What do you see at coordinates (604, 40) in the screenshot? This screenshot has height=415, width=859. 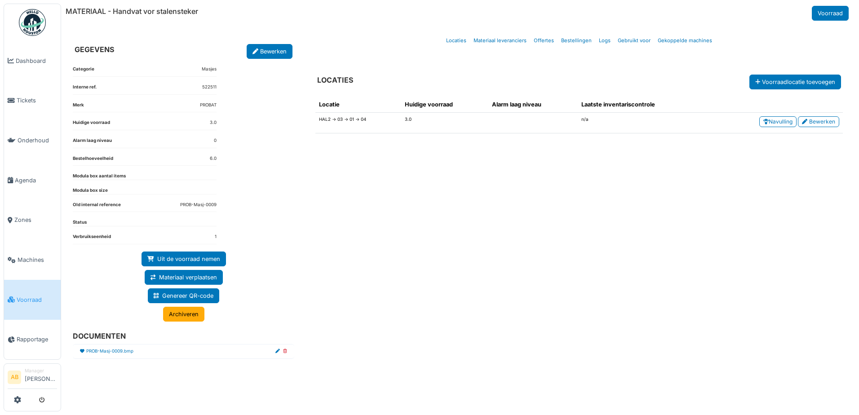 I see `a: Logs` at bounding box center [604, 40].